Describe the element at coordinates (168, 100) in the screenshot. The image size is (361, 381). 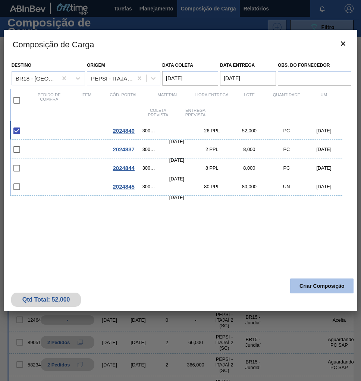
I see `div: Material` at that location.